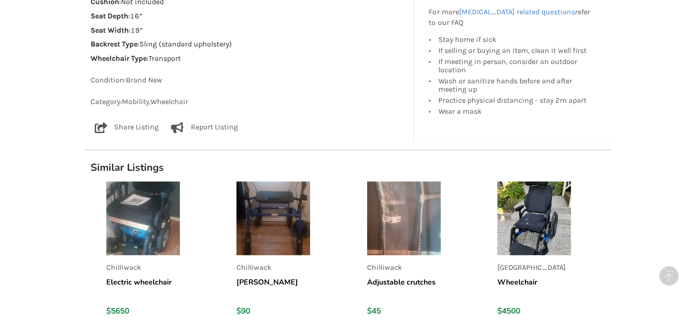 Image resolution: width=696 pixels, height=326 pixels. I want to click on strong: Seat Width, so click(109, 30).